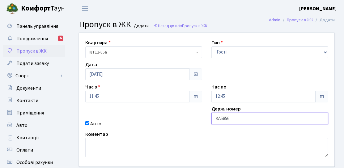  What do you see at coordinates (22, 125) in the screenshot?
I see `span: Авто` at bounding box center [22, 125].